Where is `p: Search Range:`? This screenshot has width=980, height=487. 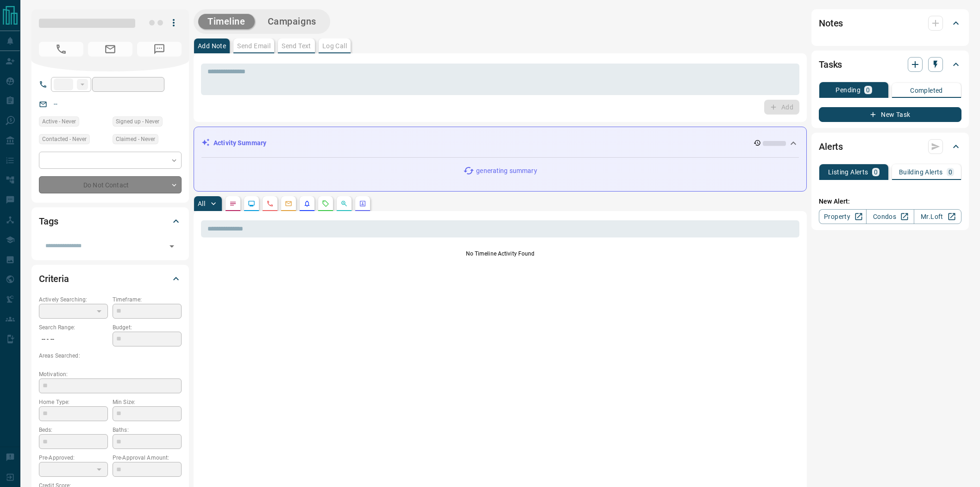
p: Search Range: is located at coordinates (73, 328).